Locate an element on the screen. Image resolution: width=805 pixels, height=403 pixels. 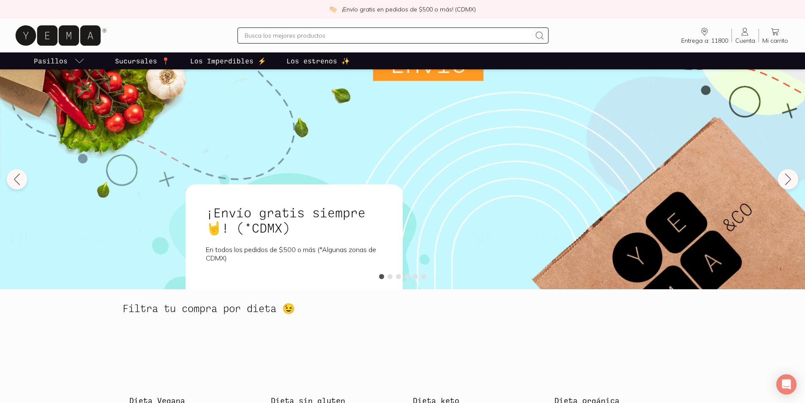
h2: Filtra tu compra por dieta 😉 is located at coordinates (209, 308).